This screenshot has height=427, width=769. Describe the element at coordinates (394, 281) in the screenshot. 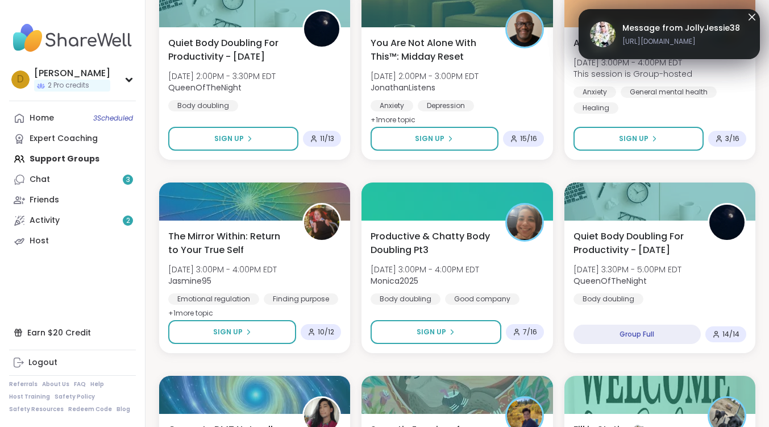

I see `b: Monica2025` at that location.